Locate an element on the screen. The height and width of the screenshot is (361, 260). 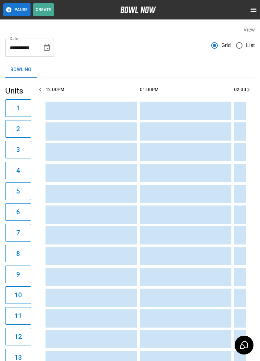
h6: 3 is located at coordinates (18, 150).